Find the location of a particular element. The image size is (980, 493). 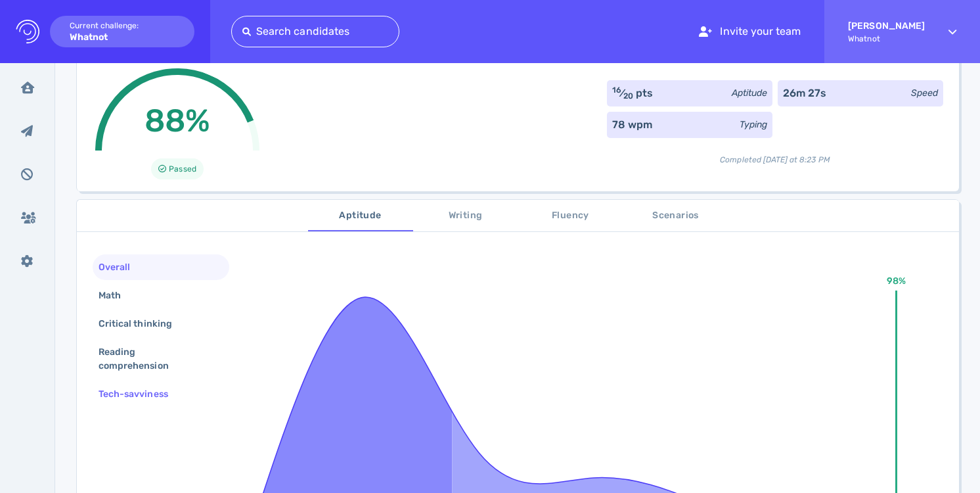

span: Writing is located at coordinates (465, 216).